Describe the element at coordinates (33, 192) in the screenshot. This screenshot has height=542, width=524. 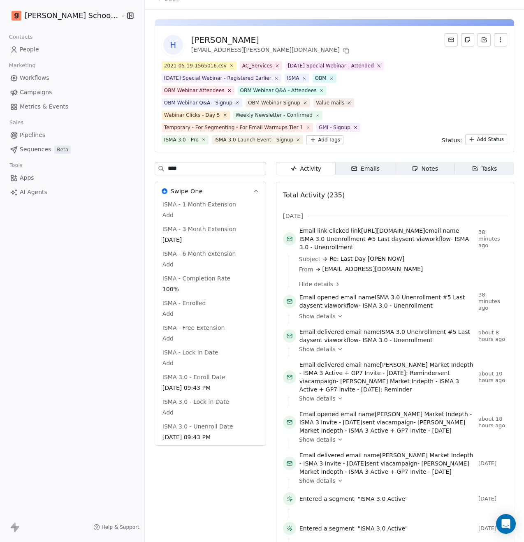
I see `span: AI Agents` at that location.